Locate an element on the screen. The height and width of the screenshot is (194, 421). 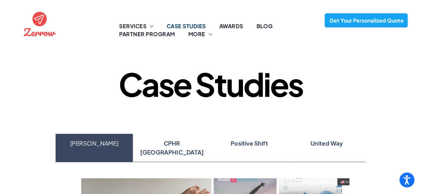
h4: United Way is located at coordinates (326, 144).